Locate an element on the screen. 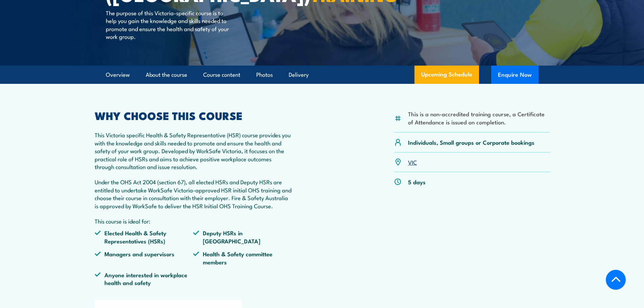 This screenshot has height=308, width=644. a: Photos is located at coordinates (265, 75).